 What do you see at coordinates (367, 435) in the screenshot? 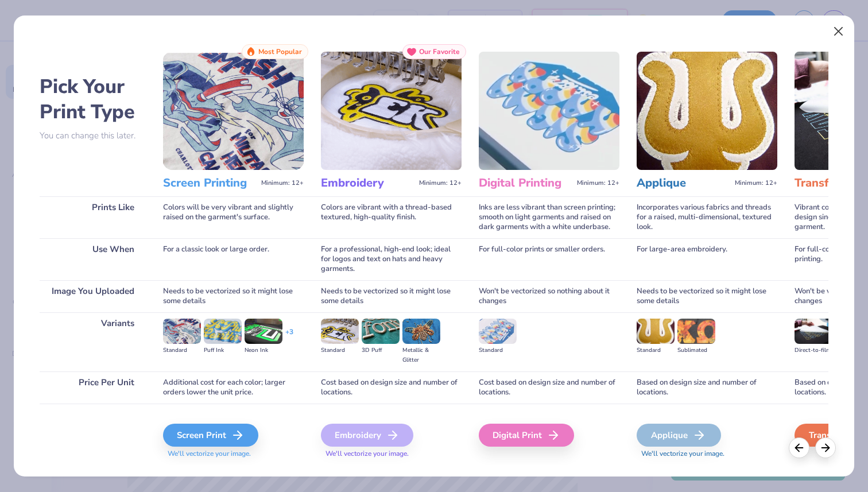
I see `div: Embroidery` at bounding box center [367, 435].